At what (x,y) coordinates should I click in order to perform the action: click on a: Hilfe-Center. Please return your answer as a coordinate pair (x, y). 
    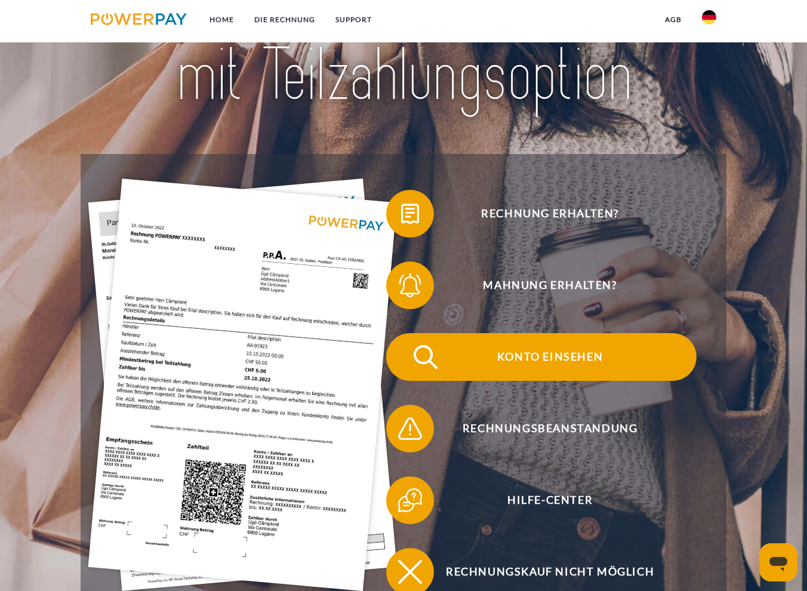
    Looking at the image, I should click on (541, 500).